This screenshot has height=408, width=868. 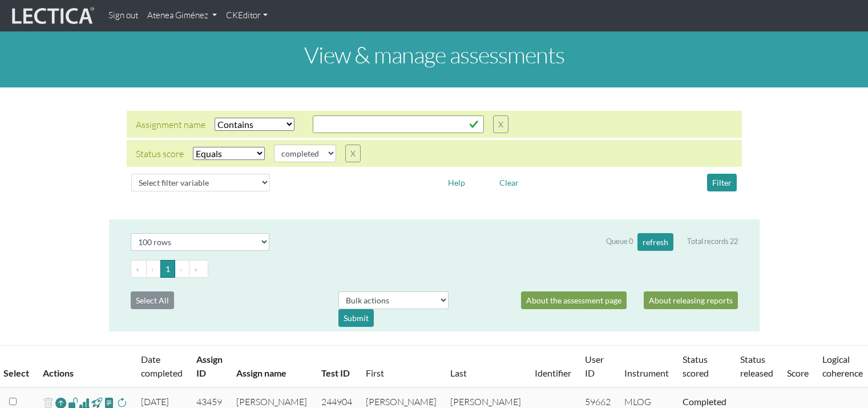 What do you see at coordinates (553, 373) in the screenshot?
I see `a: Identifier` at bounding box center [553, 373].